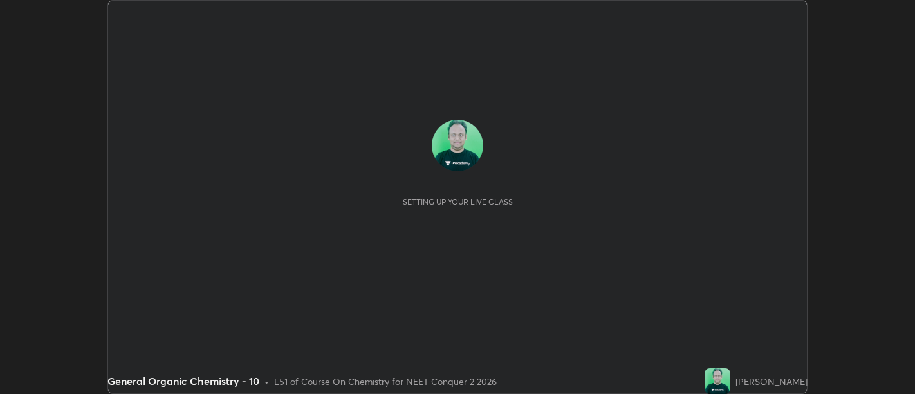 The width and height of the screenshot is (915, 394). Describe the element at coordinates (183, 381) in the screenshot. I see `div: General Organic Chemistry - 10` at that location.